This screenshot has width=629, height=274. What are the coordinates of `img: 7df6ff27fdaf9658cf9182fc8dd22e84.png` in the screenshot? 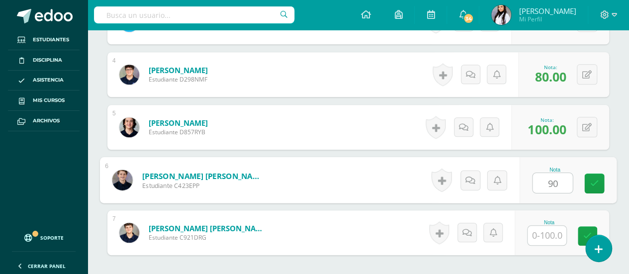 It's located at (122, 180).